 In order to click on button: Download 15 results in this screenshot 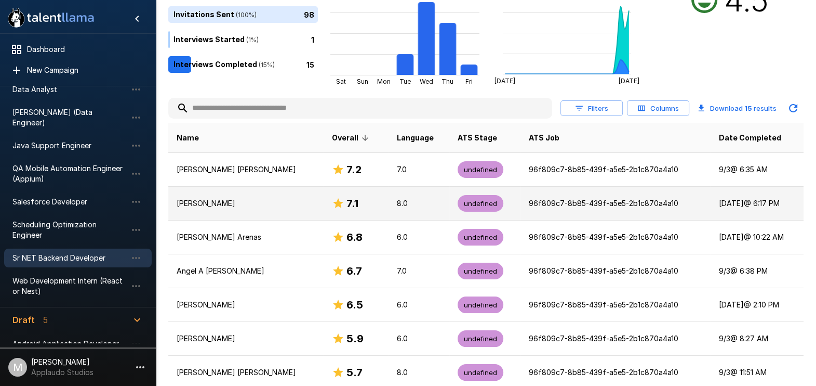, I will do `click(737, 108)`.